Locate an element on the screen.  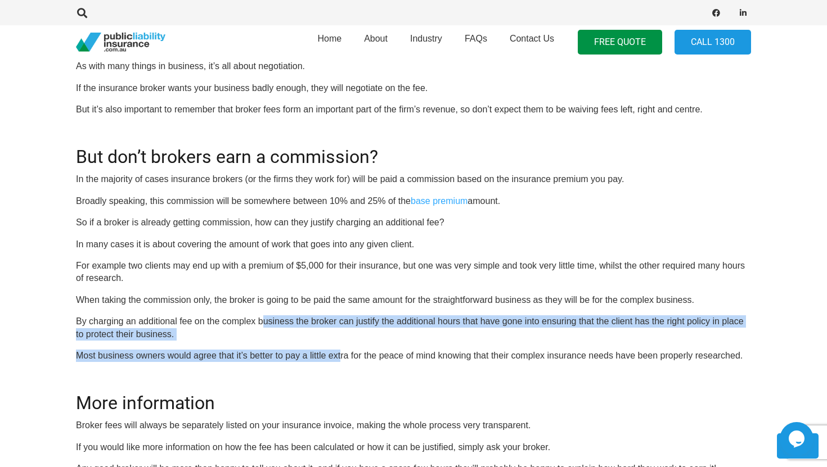
a: Contact Us is located at coordinates (531, 42).